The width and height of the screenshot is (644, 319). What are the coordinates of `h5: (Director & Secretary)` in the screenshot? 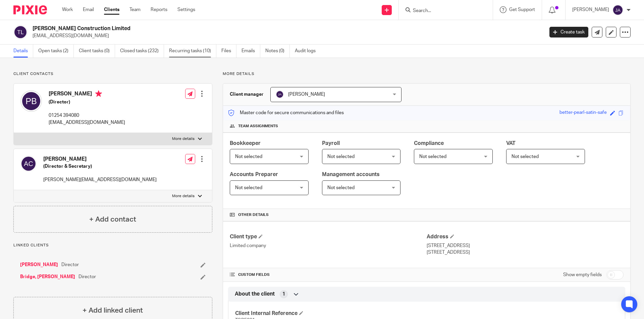 It's located at (100, 166).